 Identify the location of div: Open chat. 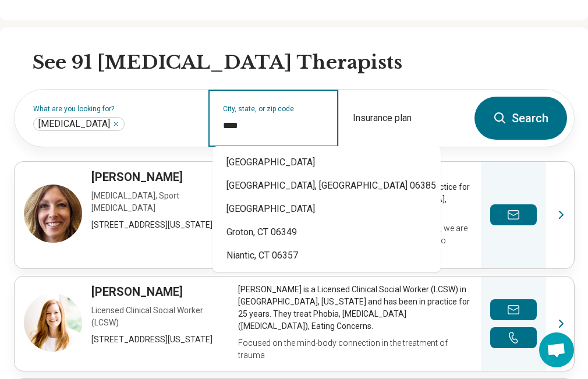
(556, 350).